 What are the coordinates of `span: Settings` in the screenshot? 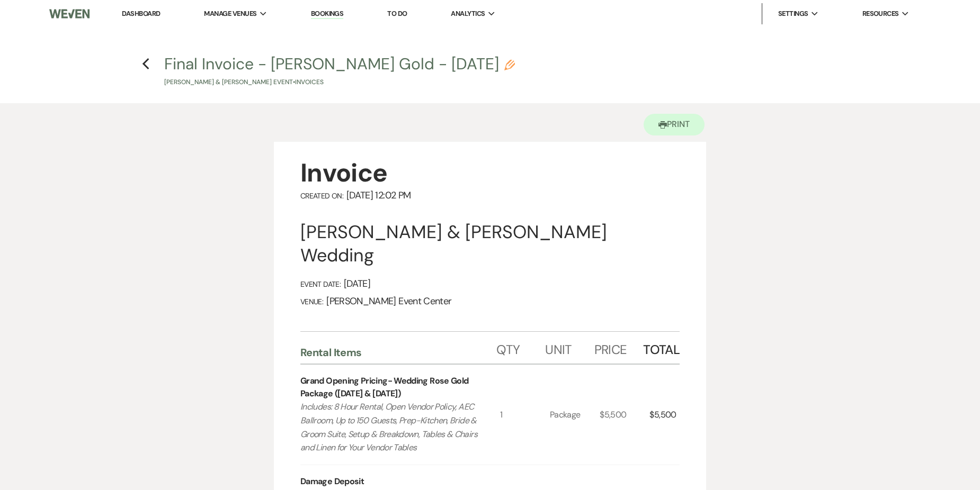 It's located at (794, 13).